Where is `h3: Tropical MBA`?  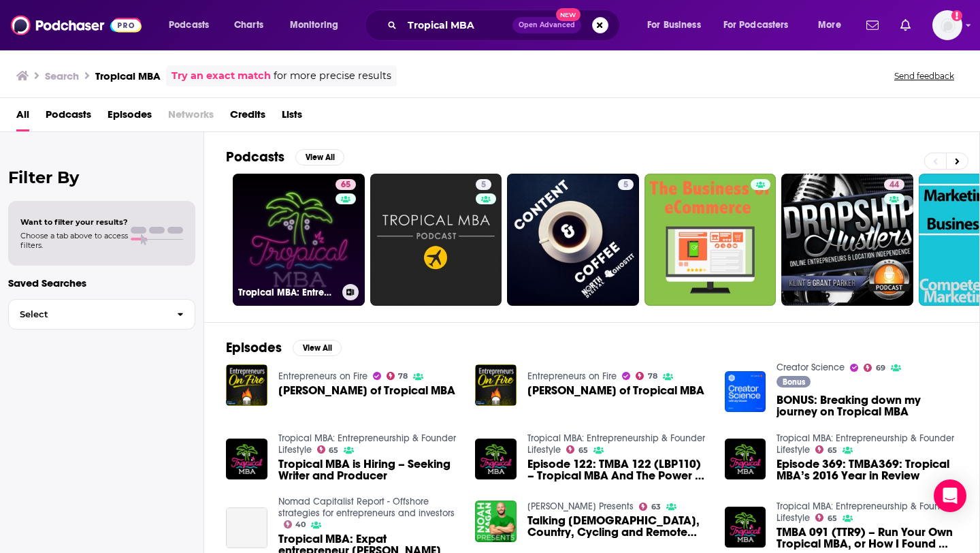 h3: Tropical MBA is located at coordinates (128, 76).